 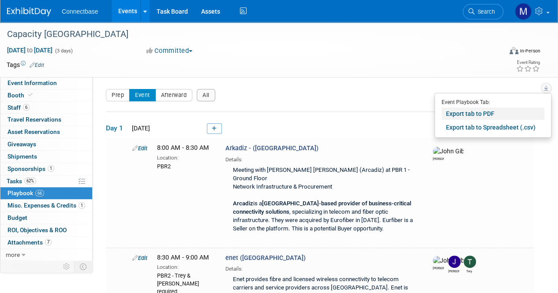 What do you see at coordinates (469, 271) in the screenshot?
I see `div: Trey Willis` at bounding box center [469, 271].